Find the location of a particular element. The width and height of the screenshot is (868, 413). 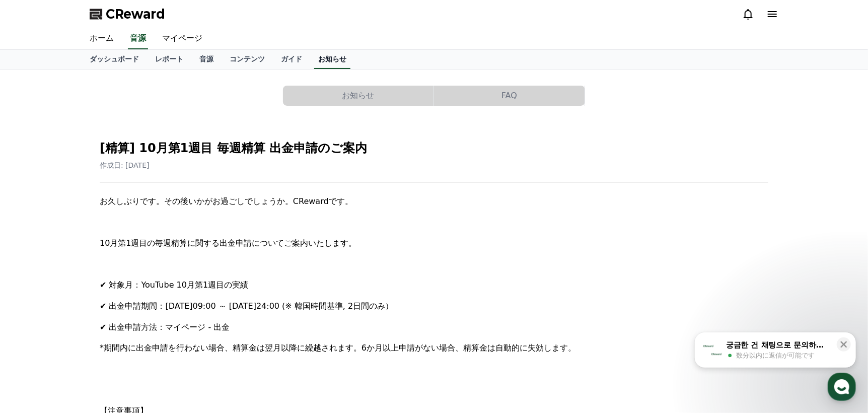

span: ✔ 出金申請方法：マイページ - 出金 is located at coordinates (164, 327).